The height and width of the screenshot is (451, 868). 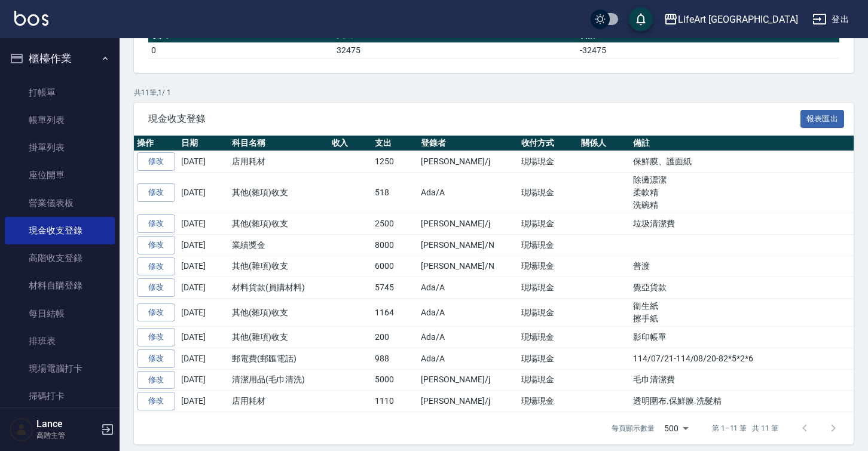 I want to click on button: 登出, so click(x=831, y=19).